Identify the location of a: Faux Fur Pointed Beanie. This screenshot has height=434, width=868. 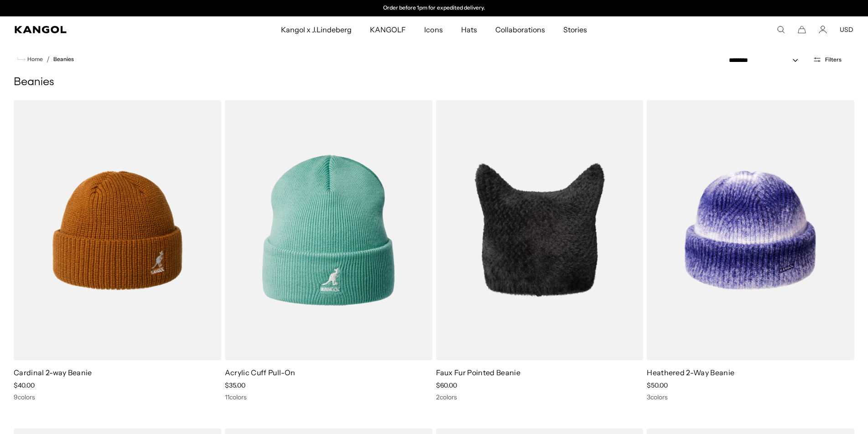
(478, 373).